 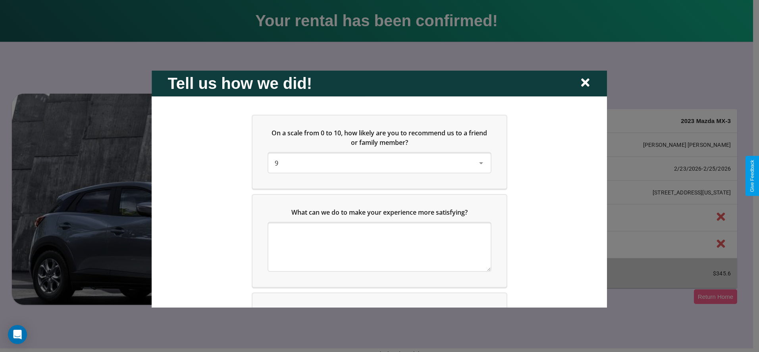 What do you see at coordinates (17, 335) in the screenshot?
I see `div: Open Intercom Messenger` at bounding box center [17, 335].